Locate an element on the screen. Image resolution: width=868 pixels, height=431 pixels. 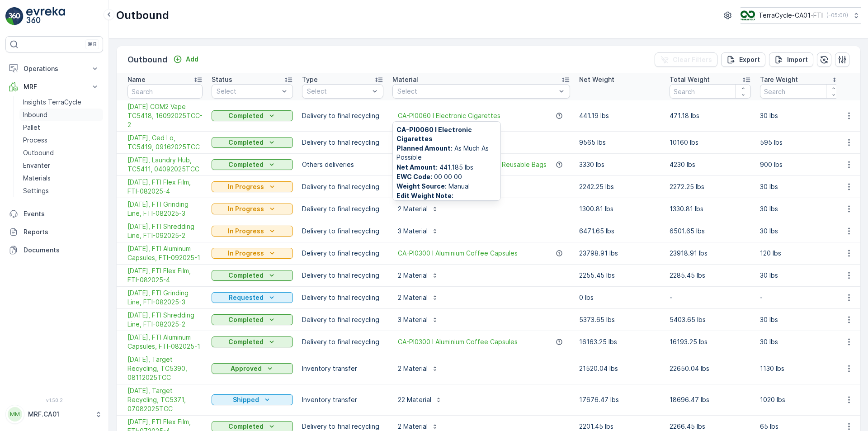
b: Edit Weight Note : is located at coordinates (425, 195).